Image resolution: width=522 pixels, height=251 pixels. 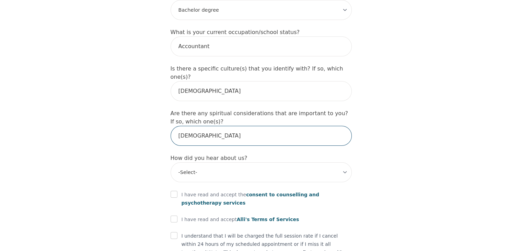 I want to click on p: I have read and accept, so click(x=240, y=219).